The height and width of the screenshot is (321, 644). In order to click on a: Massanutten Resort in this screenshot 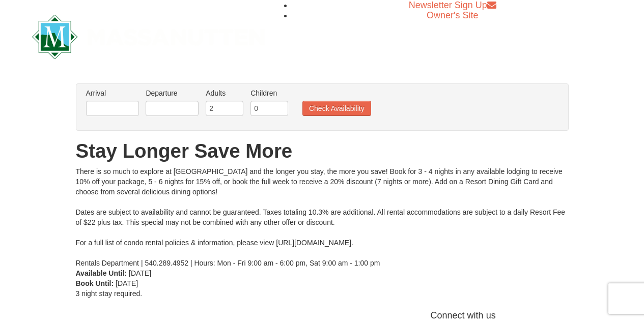, I will do `click(149, 35)`.